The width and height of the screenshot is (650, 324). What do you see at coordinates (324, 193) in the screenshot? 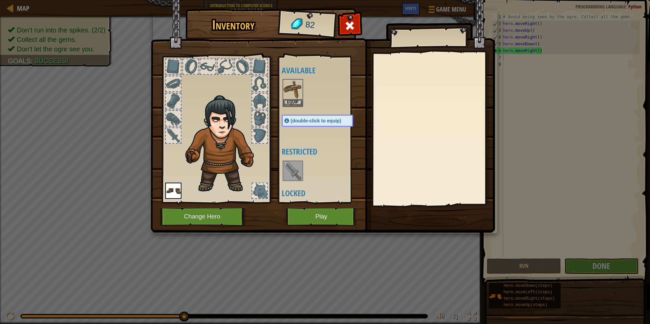
I see `h4: Locked` at bounding box center [324, 193].